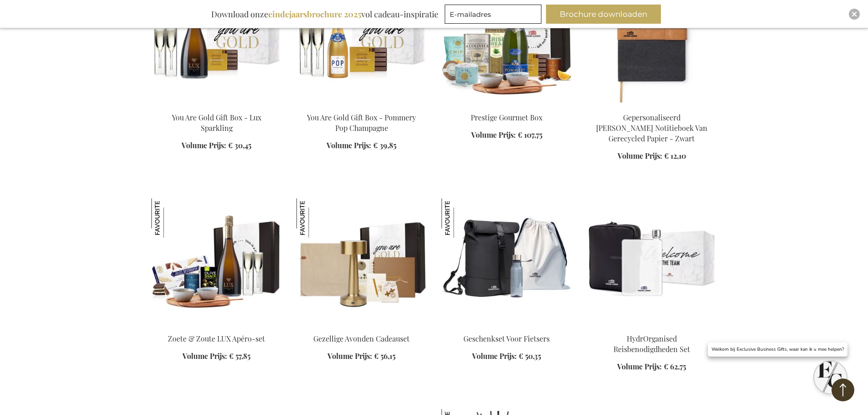  What do you see at coordinates (361, 356) in the screenshot?
I see `a: Volume Prijs: € 56,15` at bounding box center [361, 356].